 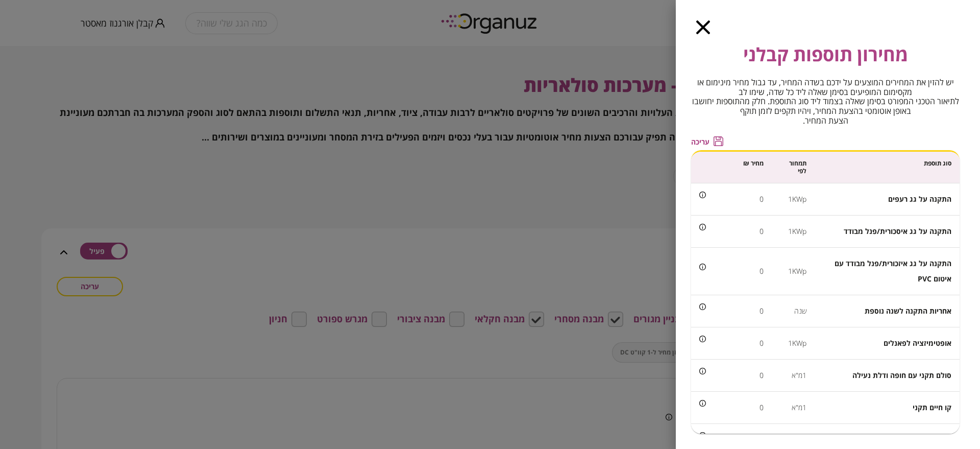 I want to click on th: סוג תוספת, so click(x=887, y=167).